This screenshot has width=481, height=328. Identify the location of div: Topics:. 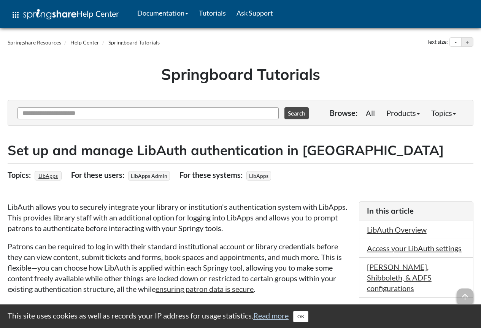
(20, 175).